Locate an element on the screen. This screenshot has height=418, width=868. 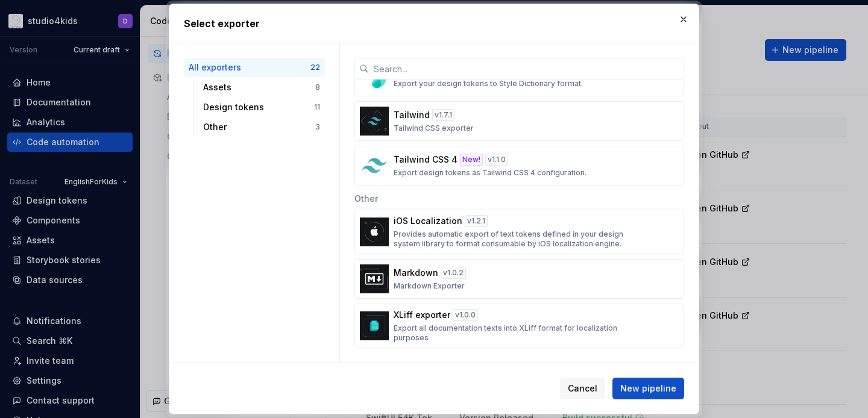
p: Export design tokens as Tailwind CSS 4 configuration. is located at coordinates (490, 173).